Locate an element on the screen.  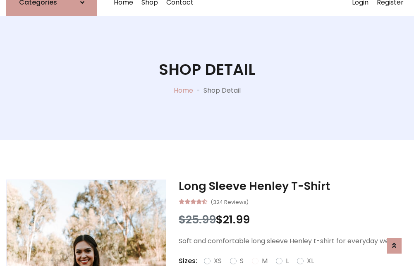
h3: Long Sleeve Henley T-Shirt is located at coordinates (293, 186).